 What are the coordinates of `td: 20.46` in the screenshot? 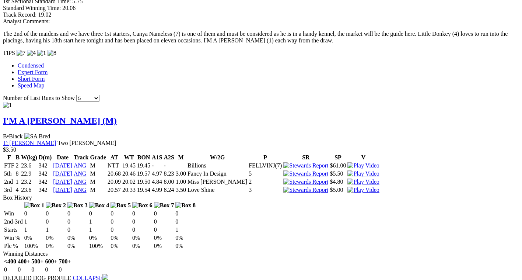 It's located at (129, 174).